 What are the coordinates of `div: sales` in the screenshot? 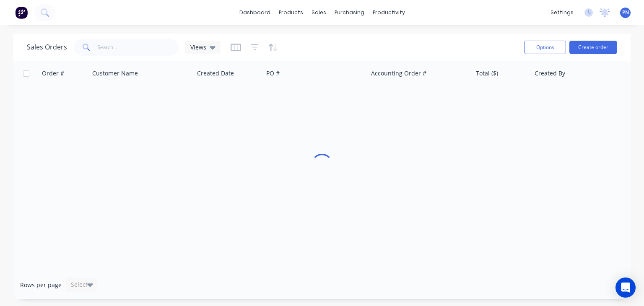 It's located at (318, 13).